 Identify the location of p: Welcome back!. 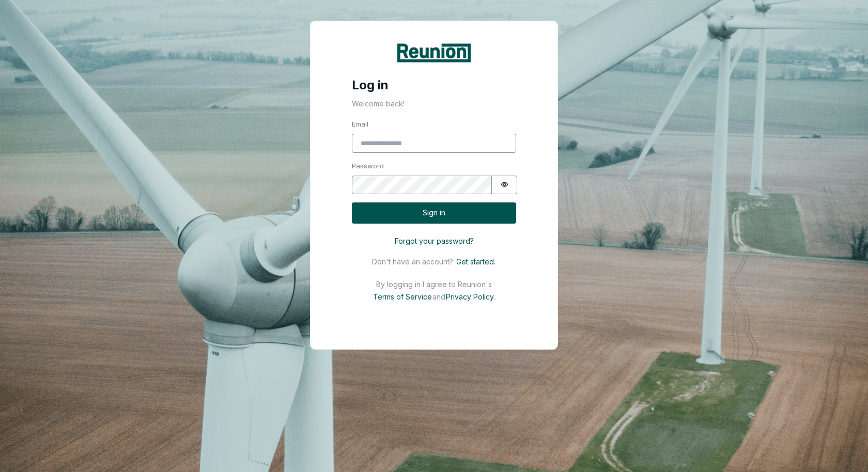
(434, 101).